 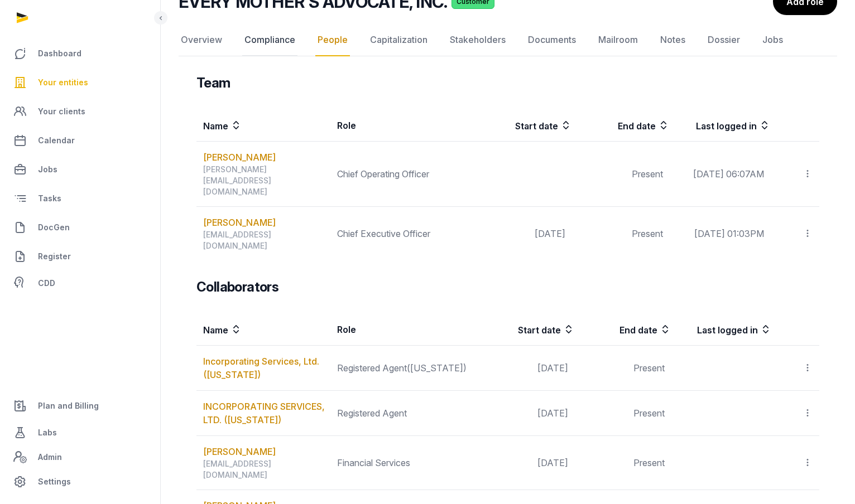 I want to click on td: Chief Operating Officer, so click(x=402, y=174).